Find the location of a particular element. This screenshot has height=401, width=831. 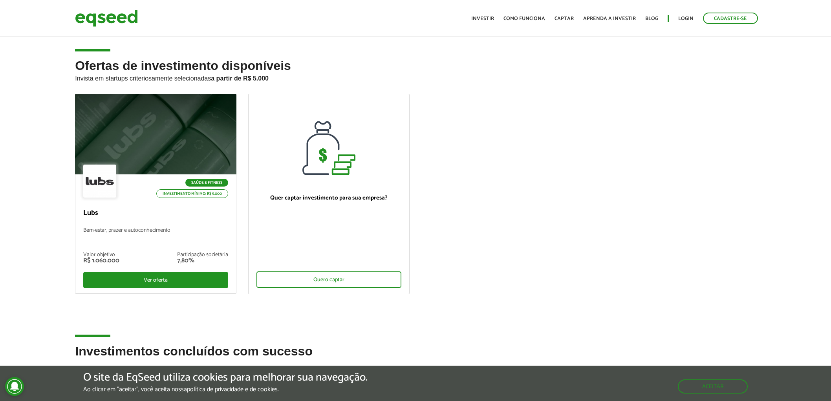

a: Investir is located at coordinates (483, 18).